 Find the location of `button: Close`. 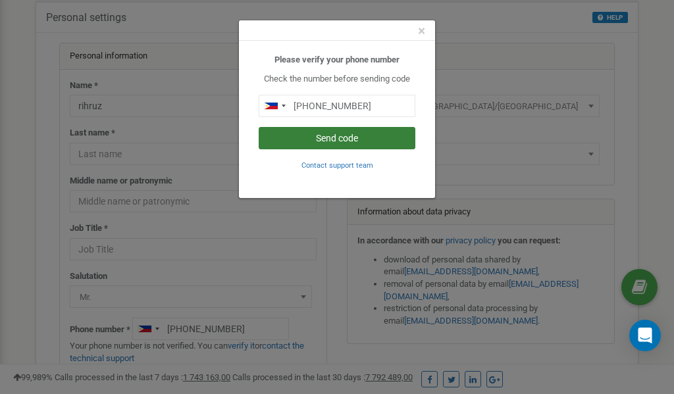

button: Close is located at coordinates (421, 31).